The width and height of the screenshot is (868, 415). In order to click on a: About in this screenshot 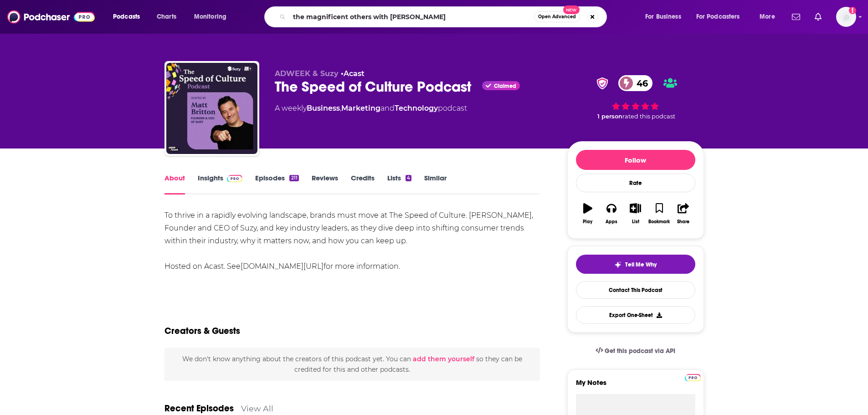, I will do `click(175, 184)`.